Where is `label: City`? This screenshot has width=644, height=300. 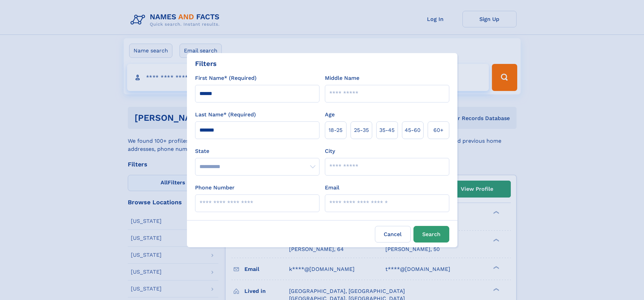 label: City is located at coordinates (330, 151).